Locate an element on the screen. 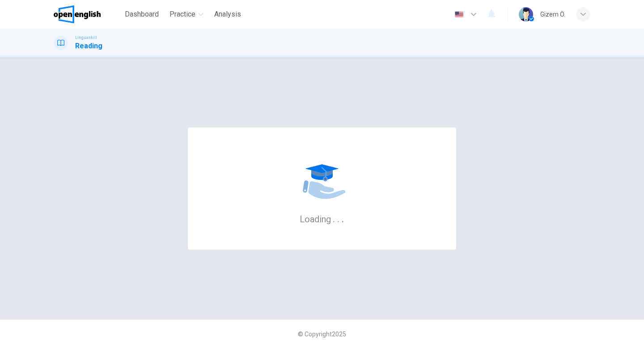 This screenshot has height=348, width=644. img: en is located at coordinates (459, 14).